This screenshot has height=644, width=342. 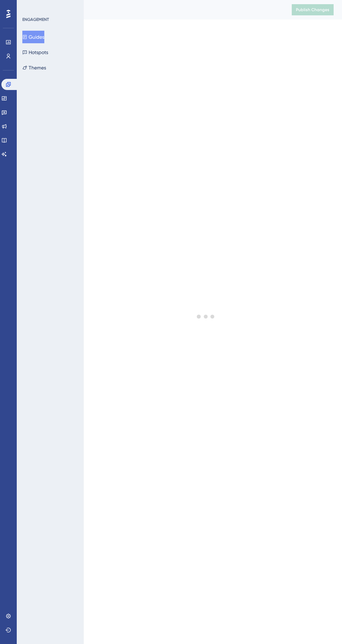 I want to click on span: Publish Changes, so click(x=312, y=10).